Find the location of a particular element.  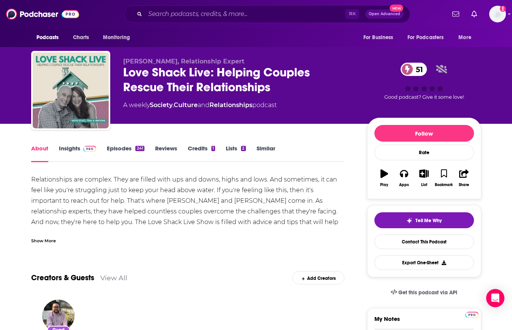

a: Culture is located at coordinates (185, 105).